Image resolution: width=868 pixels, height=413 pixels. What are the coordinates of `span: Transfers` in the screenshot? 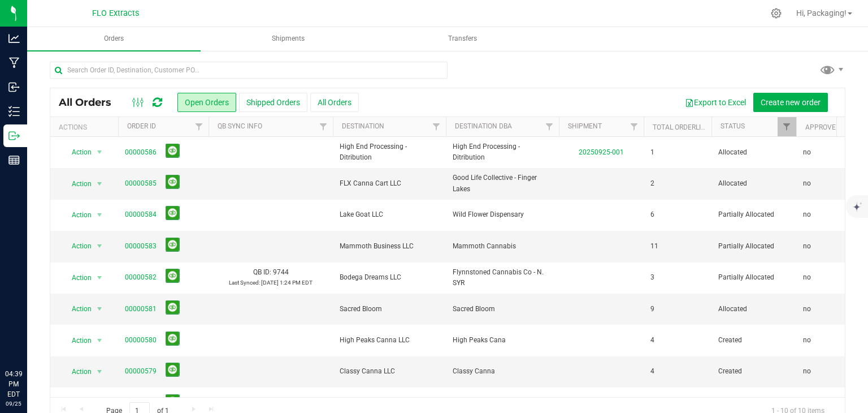 It's located at (462, 39).